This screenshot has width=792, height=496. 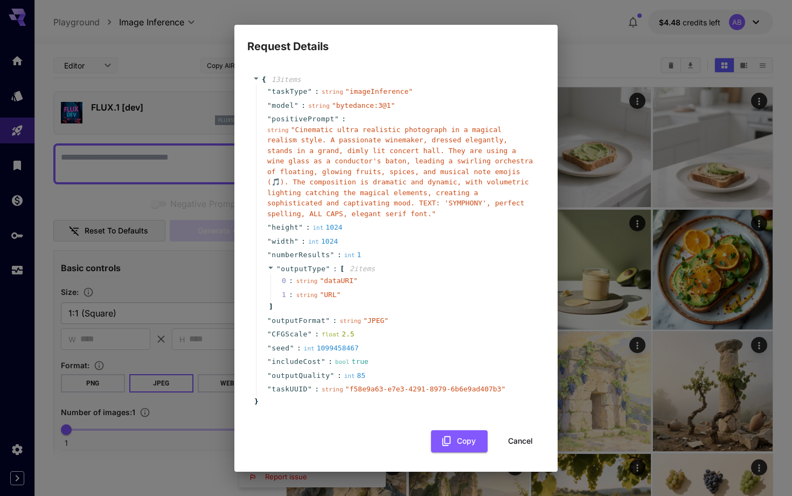 I want to click on span: 13 item s, so click(x=286, y=79).